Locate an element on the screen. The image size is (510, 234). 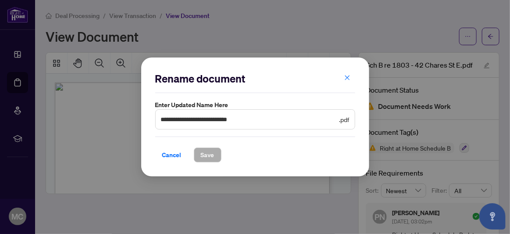
span: close is located at coordinates (347, 78).